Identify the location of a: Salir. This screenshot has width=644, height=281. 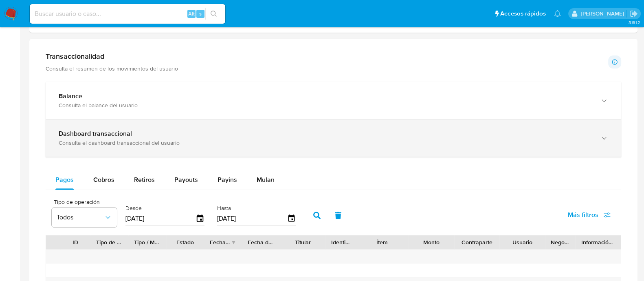
(633, 13).